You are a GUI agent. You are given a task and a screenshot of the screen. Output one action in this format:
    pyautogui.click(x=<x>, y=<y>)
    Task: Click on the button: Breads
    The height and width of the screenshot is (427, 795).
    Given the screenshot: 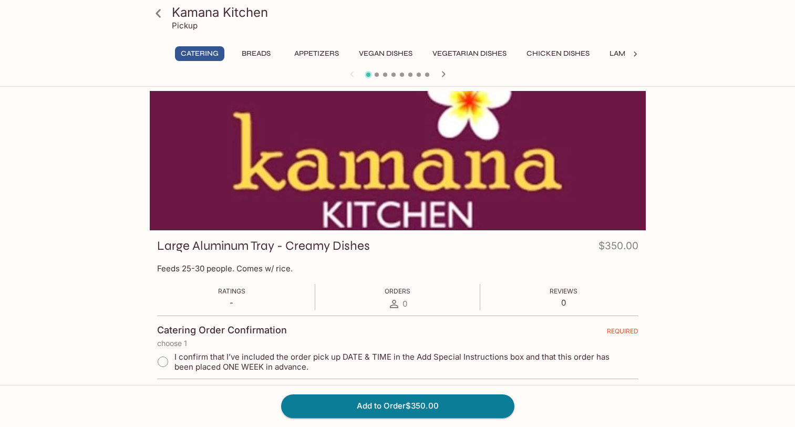 What is the action you would take?
    pyautogui.click(x=257, y=54)
    